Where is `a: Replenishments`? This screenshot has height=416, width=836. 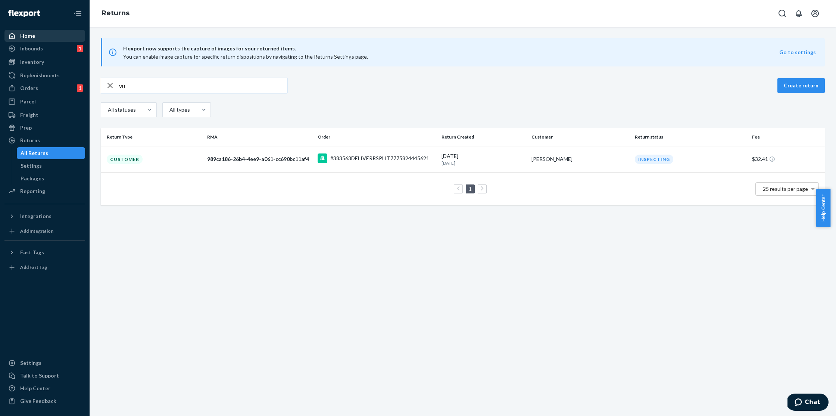
a: Replenishments is located at coordinates (45, 75).